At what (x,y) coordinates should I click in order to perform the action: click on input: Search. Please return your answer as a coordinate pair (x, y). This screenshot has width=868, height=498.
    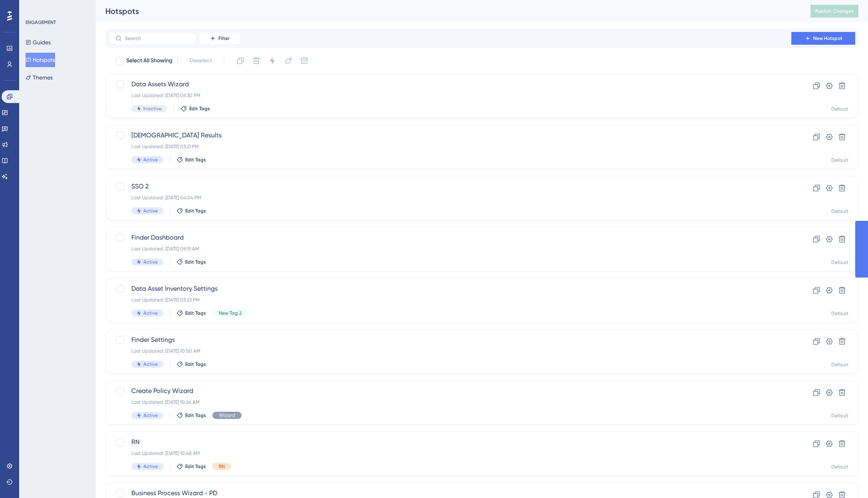
    Looking at the image, I should click on (157, 39).